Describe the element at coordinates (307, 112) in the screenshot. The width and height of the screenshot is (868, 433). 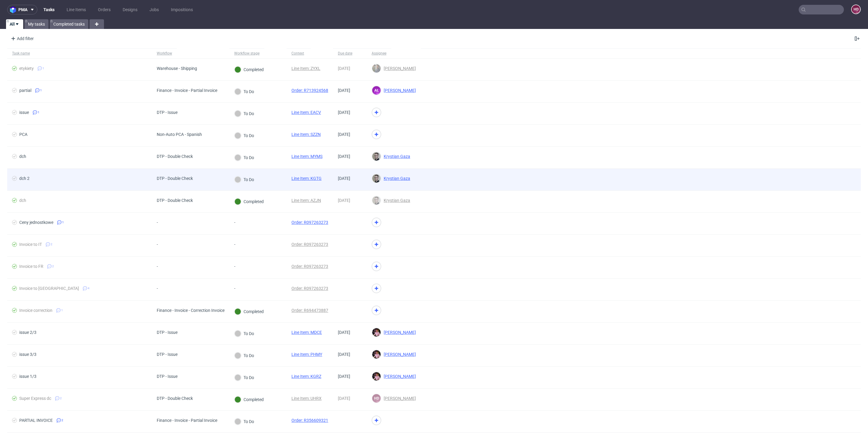
I see `a: Line Item: EACV` at that location.